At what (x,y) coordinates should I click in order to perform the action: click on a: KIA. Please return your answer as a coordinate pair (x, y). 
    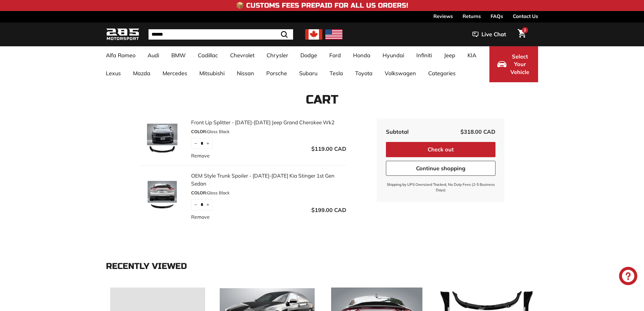
    Looking at the image, I should click on (472, 55).